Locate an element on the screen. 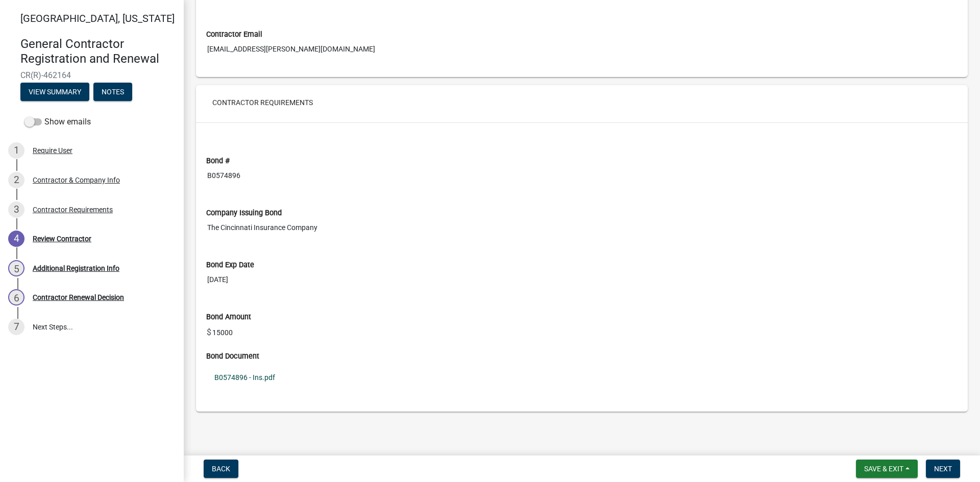 The height and width of the screenshot is (482, 980). button: Save & Exit is located at coordinates (886, 469).